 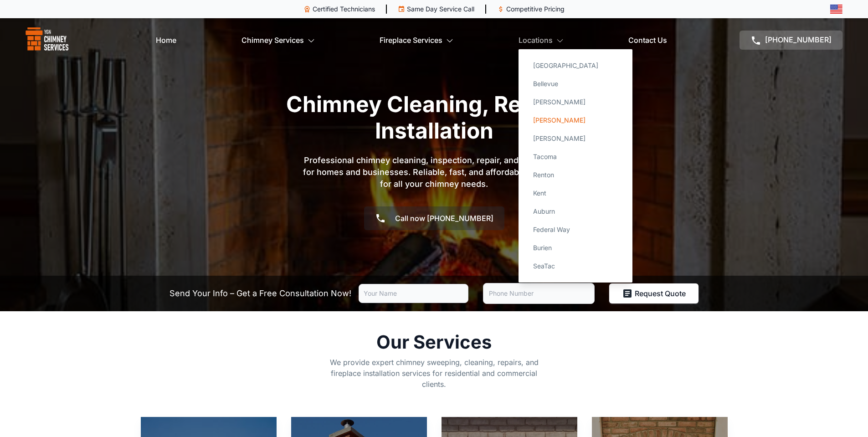 What do you see at coordinates (166, 40) in the screenshot?
I see `a: Home` at bounding box center [166, 40].